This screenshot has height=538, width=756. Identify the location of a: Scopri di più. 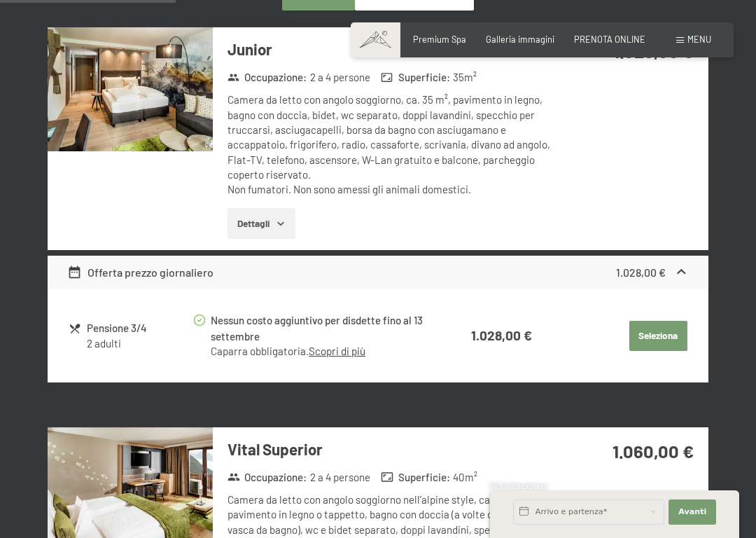
(337, 350).